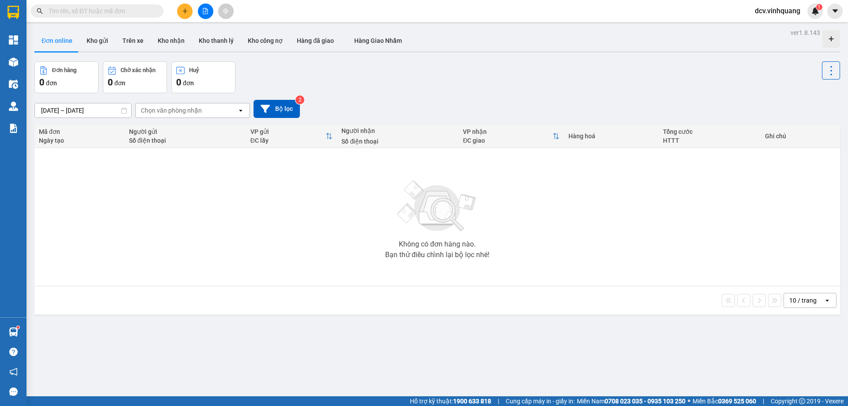 The height and width of the screenshot is (406, 848). What do you see at coordinates (185, 11) in the screenshot?
I see `button: plus` at bounding box center [185, 11].